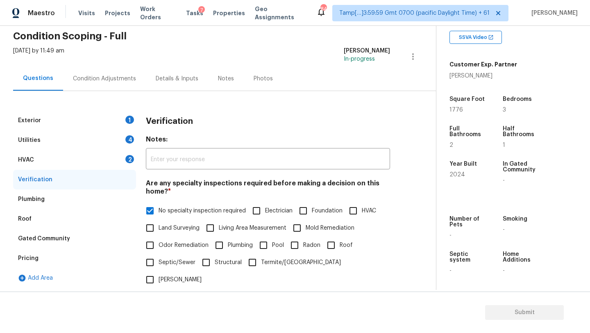 Image resolution: width=590 pixels, height=333 pixels. Describe the element at coordinates (414, 13) in the screenshot. I see `span: Tamp[…]3:59:59 Gmt 0700 (pacific Daylight Time) + 61` at that location.